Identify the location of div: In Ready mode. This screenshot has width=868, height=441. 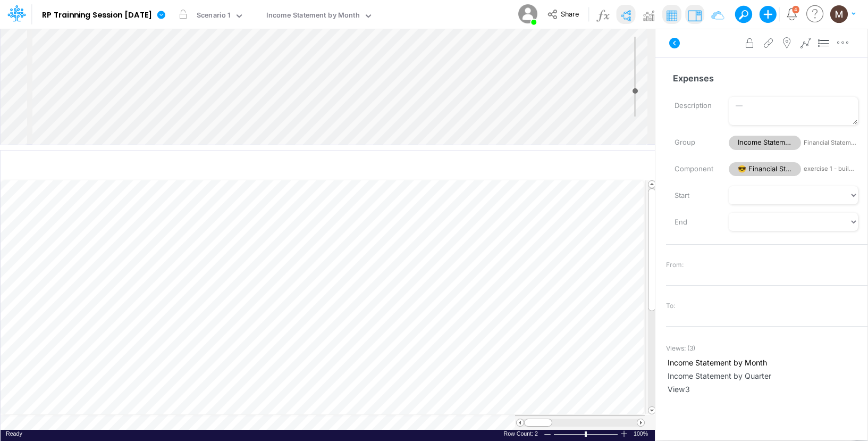
(14, 433).